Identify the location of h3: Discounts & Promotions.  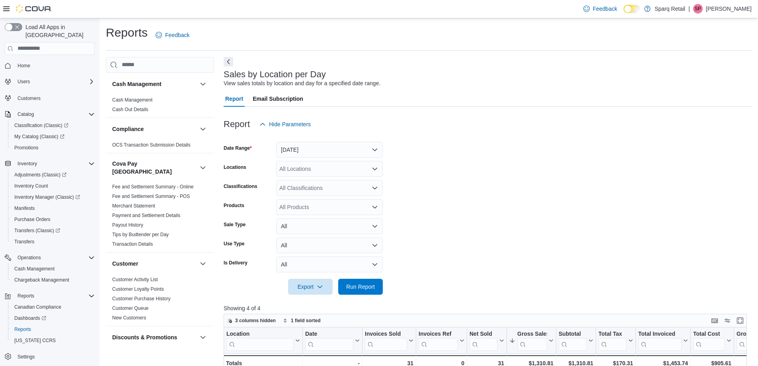
(144, 337).